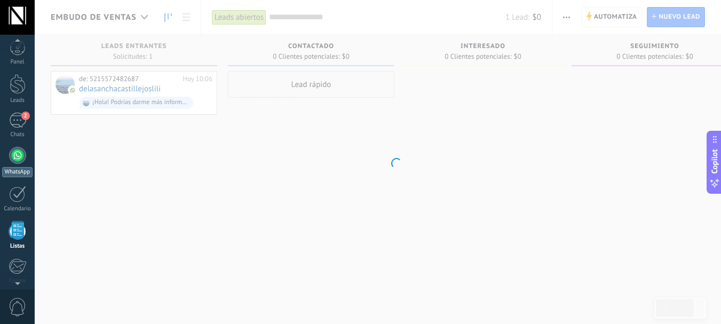 Image resolution: width=721 pixels, height=324 pixels. I want to click on span: 2, so click(26, 116).